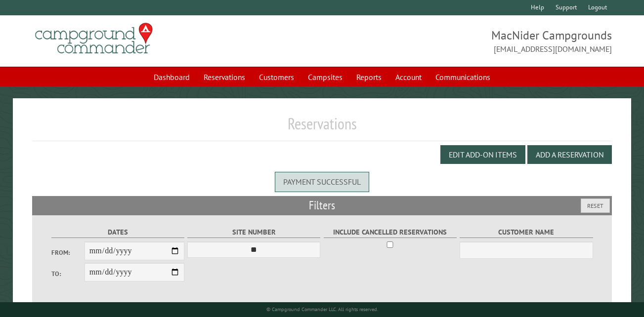 The image size is (644, 317). Describe the element at coordinates (322, 128) in the screenshot. I see `h1: Reservations` at that location.